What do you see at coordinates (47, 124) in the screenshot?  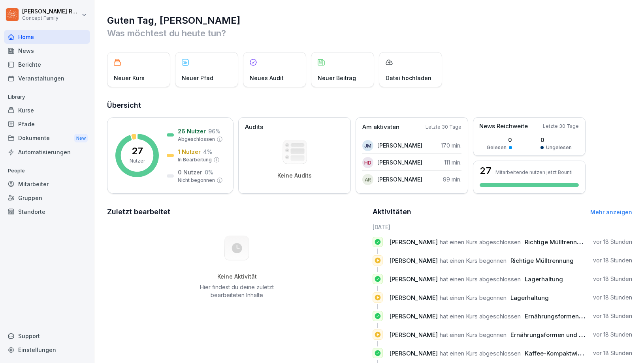 I see `div: Pfade` at bounding box center [47, 124].